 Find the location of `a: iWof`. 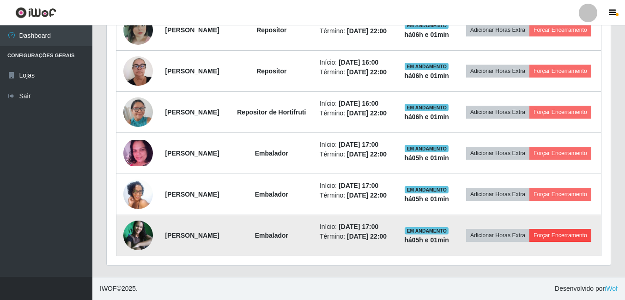

a: iWof is located at coordinates (611, 289).